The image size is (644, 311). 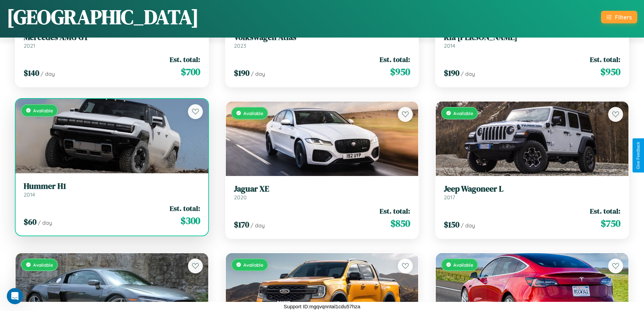 What do you see at coordinates (449, 197) in the screenshot?
I see `span: 2017` at bounding box center [449, 197].